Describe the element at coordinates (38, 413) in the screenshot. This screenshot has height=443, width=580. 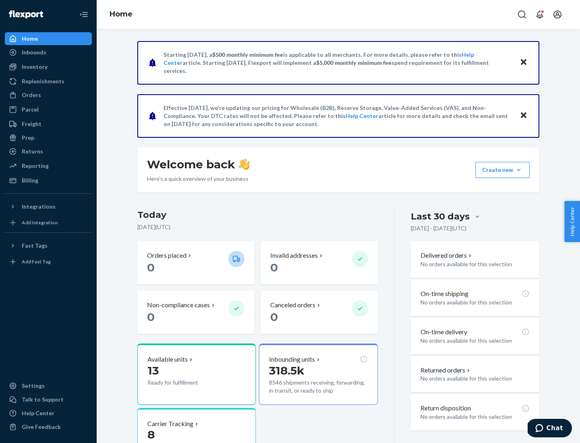
I see `div: Help Center` at that location.